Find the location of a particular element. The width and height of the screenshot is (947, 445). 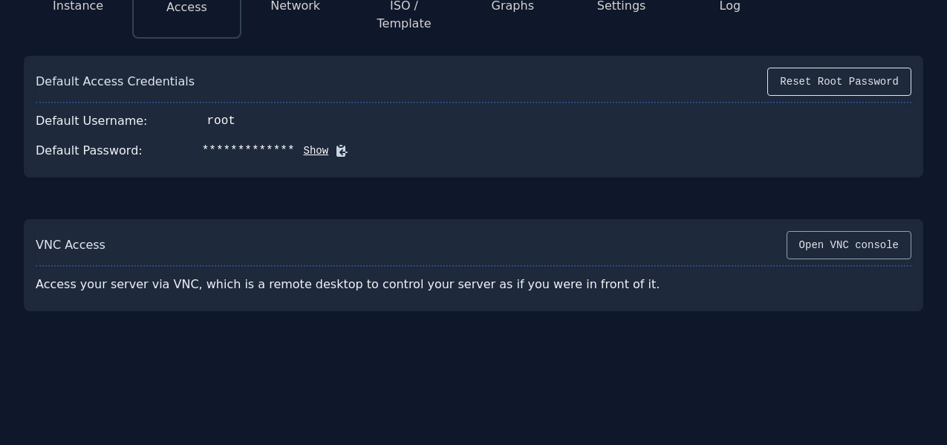

div: Default Password: is located at coordinates (89, 151).